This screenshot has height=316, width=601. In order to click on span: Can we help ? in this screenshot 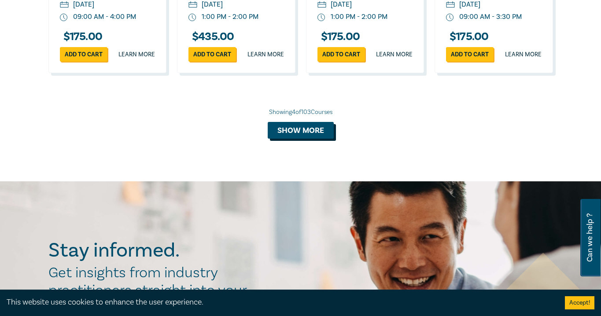, I will do `click(590, 238)`.